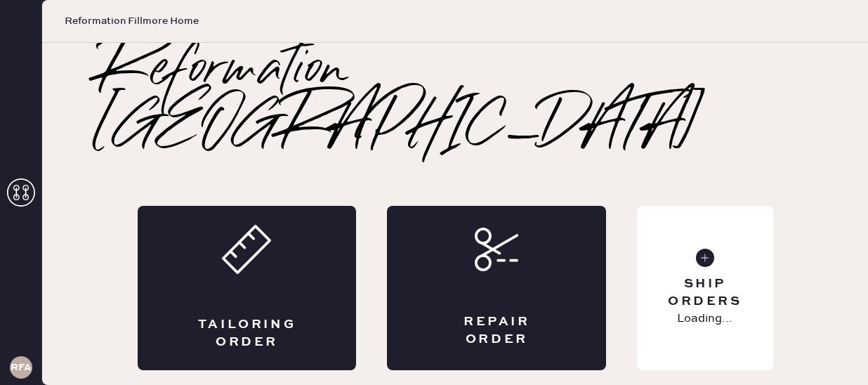 This screenshot has height=385, width=868. What do you see at coordinates (705, 293) in the screenshot?
I see `div: Ship Orders` at bounding box center [705, 293].